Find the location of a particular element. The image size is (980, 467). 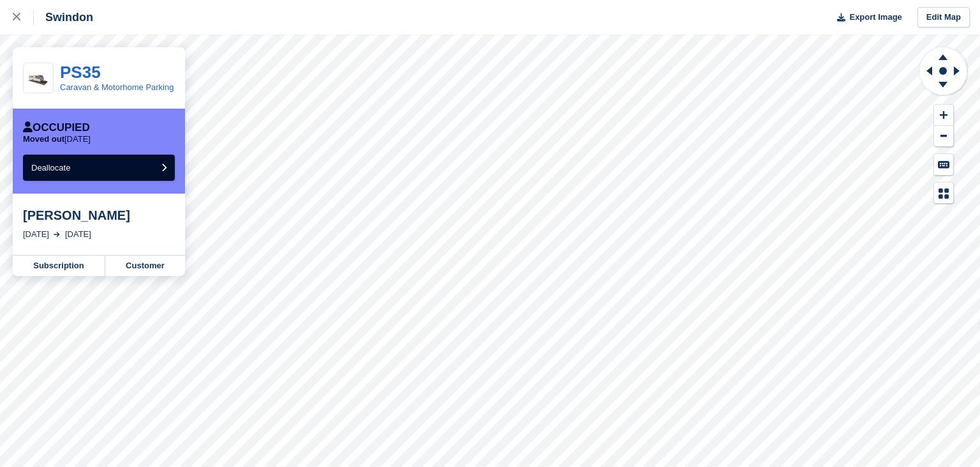

div: Swindon is located at coordinates (63, 17).